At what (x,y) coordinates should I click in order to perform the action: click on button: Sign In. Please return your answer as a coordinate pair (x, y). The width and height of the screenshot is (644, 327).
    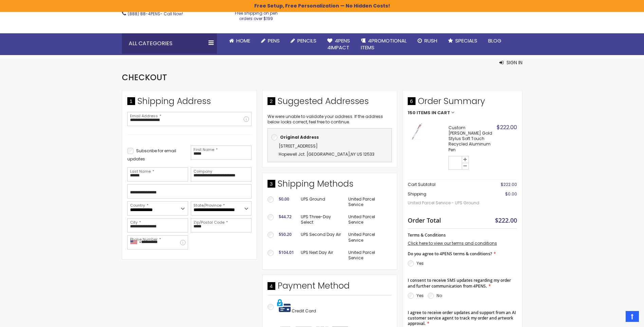
    Looking at the image, I should click on (511, 63).